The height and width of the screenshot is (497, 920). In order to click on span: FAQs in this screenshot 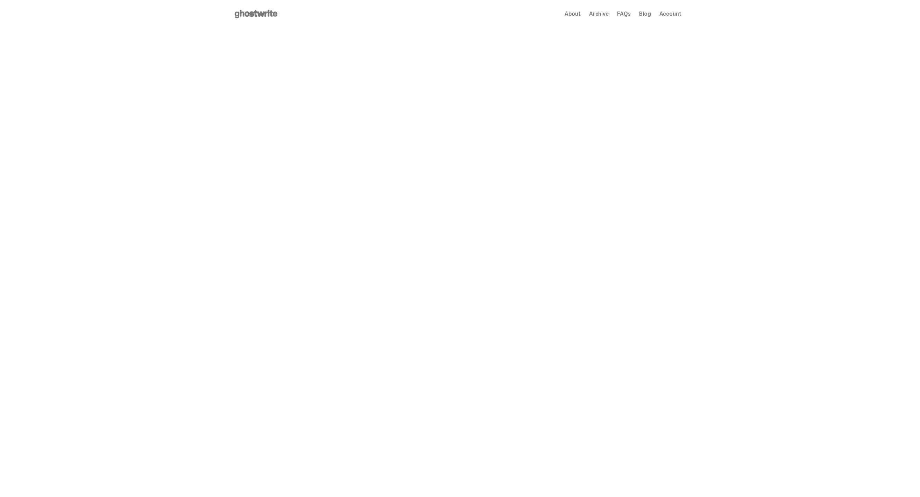, I will do `click(624, 14)`.